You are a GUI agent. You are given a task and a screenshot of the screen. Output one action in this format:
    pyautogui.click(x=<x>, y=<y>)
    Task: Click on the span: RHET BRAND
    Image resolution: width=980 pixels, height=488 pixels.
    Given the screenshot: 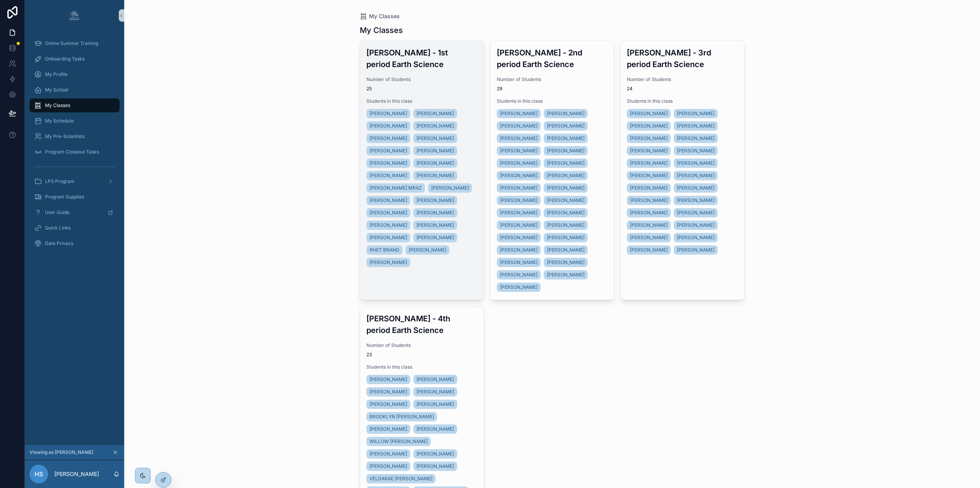 What is the action you would take?
    pyautogui.click(x=384, y=251)
    